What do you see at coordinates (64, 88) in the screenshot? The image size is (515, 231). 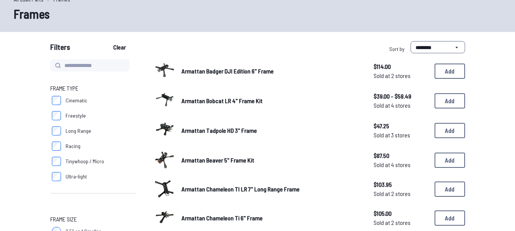 I see `span: Frame Type` at bounding box center [64, 88].